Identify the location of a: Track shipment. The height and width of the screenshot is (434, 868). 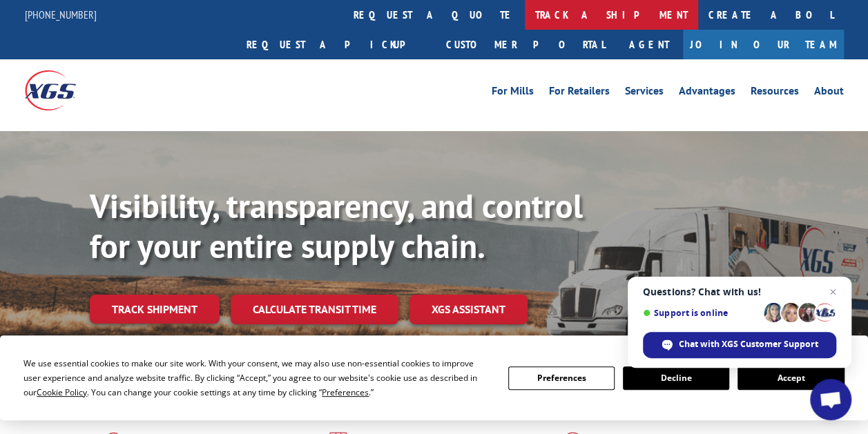
(155, 309).